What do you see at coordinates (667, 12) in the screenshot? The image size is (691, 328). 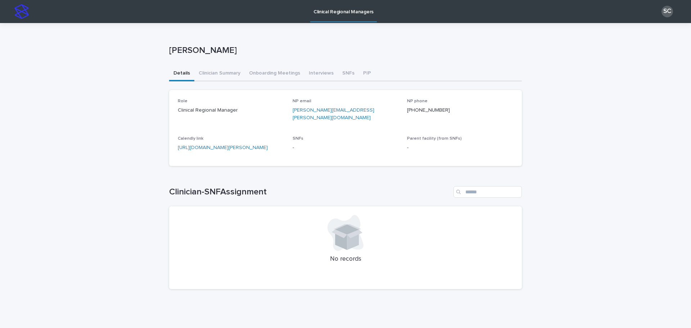 I see `div: SC` at bounding box center [667, 12].